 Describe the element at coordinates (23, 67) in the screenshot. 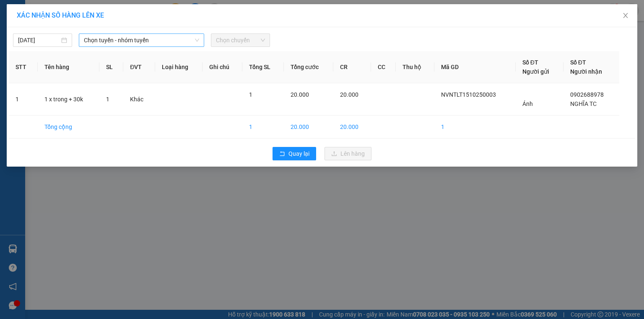

I see `th: STT` at that location.